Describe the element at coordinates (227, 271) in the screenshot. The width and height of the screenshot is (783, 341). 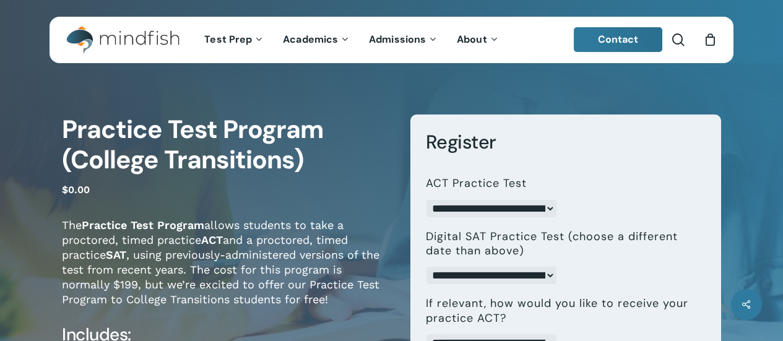
I see `p: The allows students to take a proctored, timed practice and a proctored, timed practice , using p...` at that location.